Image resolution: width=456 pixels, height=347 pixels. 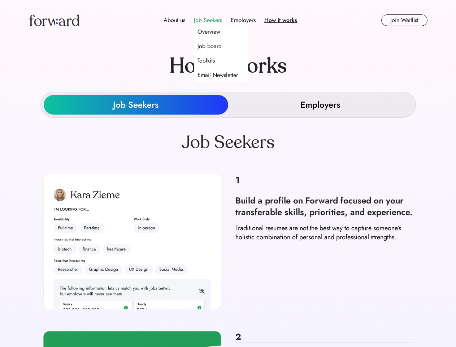 What do you see at coordinates (324, 180) in the screenshot?
I see `div: 1` at bounding box center [324, 180].